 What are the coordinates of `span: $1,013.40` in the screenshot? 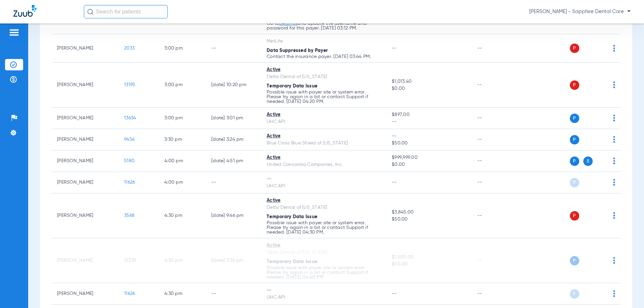 It's located at (429, 82).